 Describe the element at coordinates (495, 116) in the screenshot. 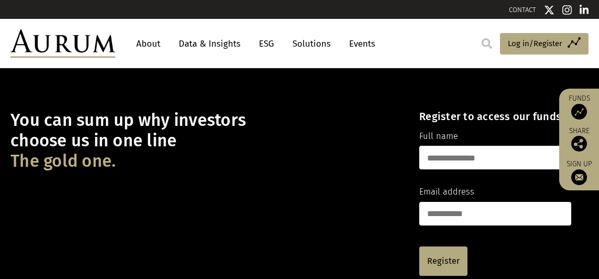

I see `h4: Register to access our funds` at that location.